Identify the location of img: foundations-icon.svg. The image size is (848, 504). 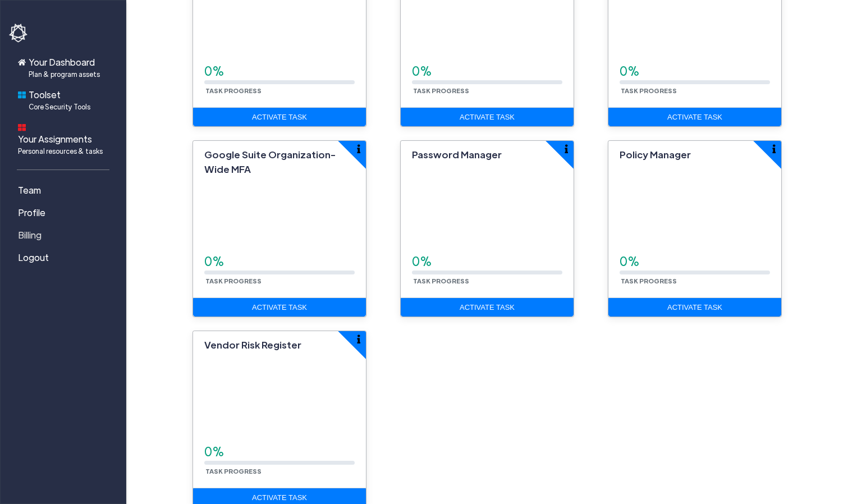
(22, 94).